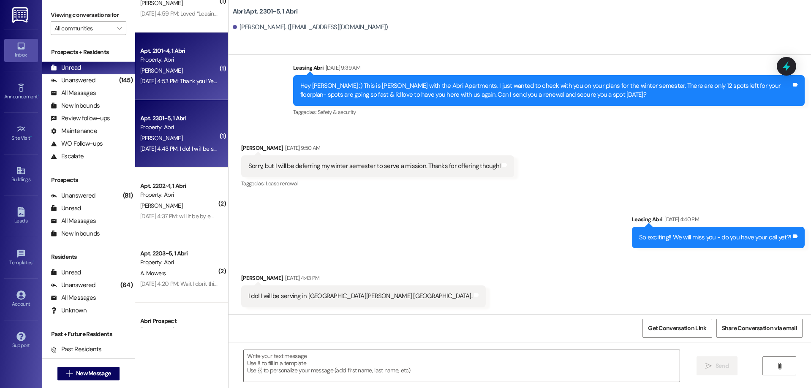 Image resolution: width=811 pixels, height=388 pixels. What do you see at coordinates (21, 216) in the screenshot?
I see `a: Leads` at bounding box center [21, 216].